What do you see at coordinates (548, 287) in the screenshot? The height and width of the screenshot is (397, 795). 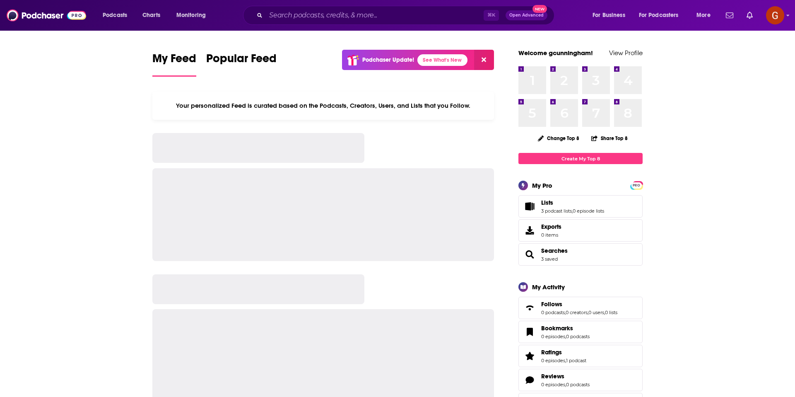 I see `div: My Activity` at bounding box center [548, 287].